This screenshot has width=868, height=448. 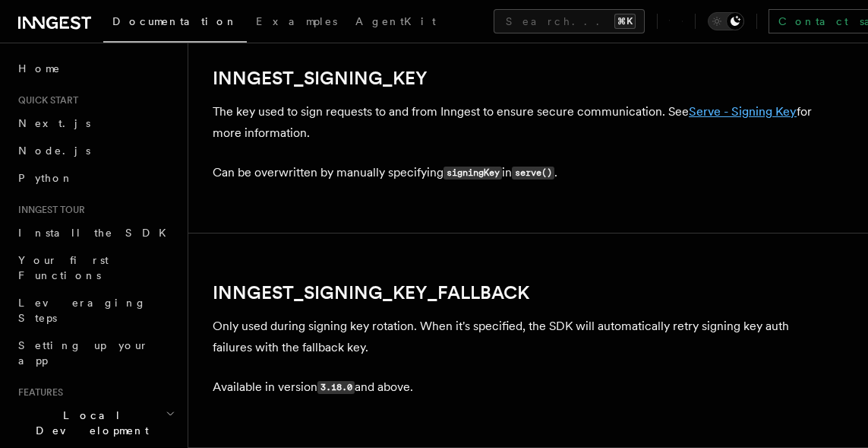 What do you see at coordinates (743, 111) in the screenshot?
I see `a: Serve - Signing Key` at bounding box center [743, 111].